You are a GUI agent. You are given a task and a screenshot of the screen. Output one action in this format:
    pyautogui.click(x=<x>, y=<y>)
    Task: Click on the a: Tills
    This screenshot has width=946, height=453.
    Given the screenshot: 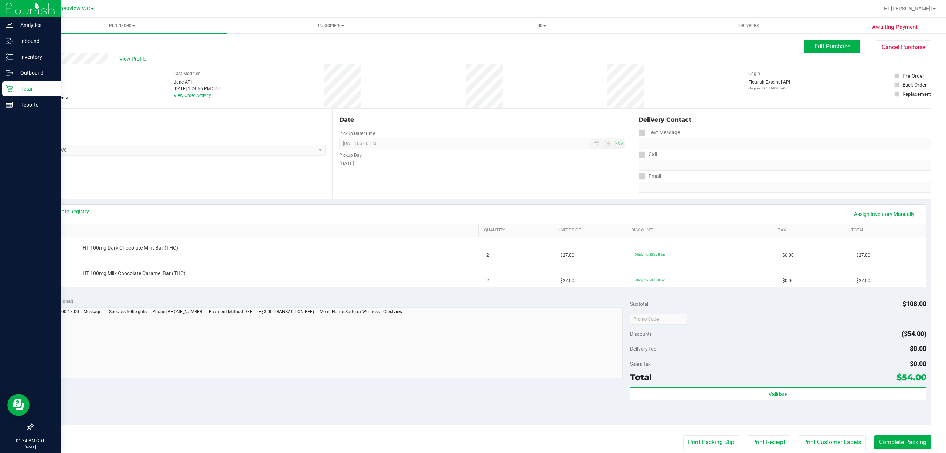 What is the action you would take?
    pyautogui.click(x=539, y=25)
    